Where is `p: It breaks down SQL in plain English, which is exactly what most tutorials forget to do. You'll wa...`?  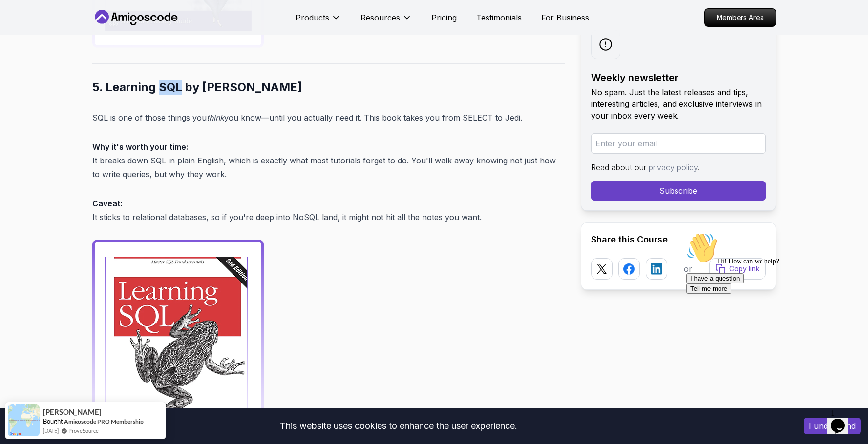
p: It breaks down SQL in plain English, which is exactly what most tutorials forget to do. You'll wa... is located at coordinates (329, 161).